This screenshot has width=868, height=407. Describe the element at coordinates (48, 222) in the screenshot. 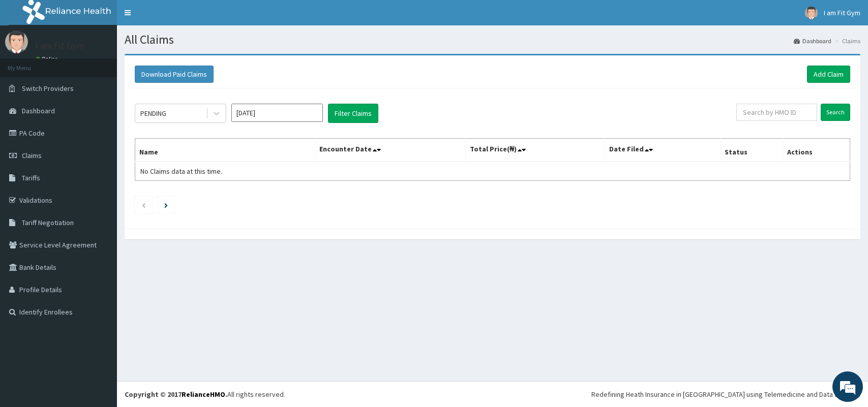

I see `span: Tariff Negotiation` at that location.